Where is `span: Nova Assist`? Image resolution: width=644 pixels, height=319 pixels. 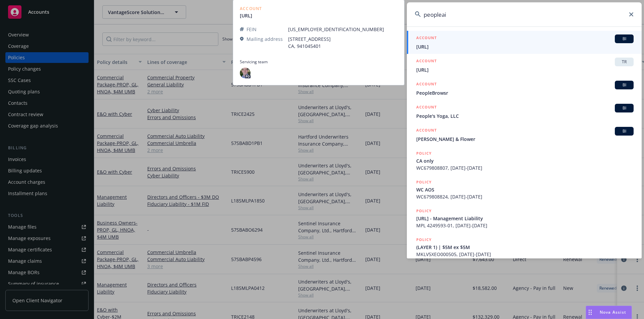
span: Nova Assist is located at coordinates (612, 312).